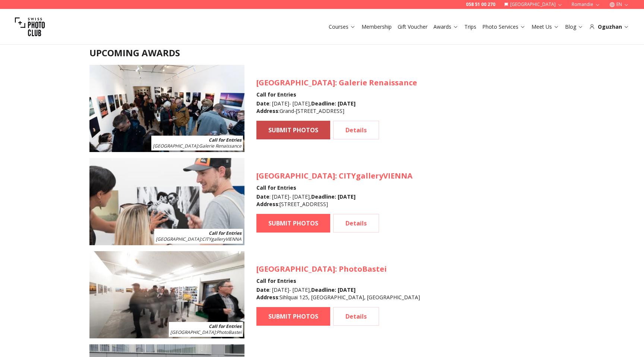 The height and width of the screenshot is (357, 644). What do you see at coordinates (546, 27) in the screenshot?
I see `button: Meet Us` at bounding box center [546, 27].